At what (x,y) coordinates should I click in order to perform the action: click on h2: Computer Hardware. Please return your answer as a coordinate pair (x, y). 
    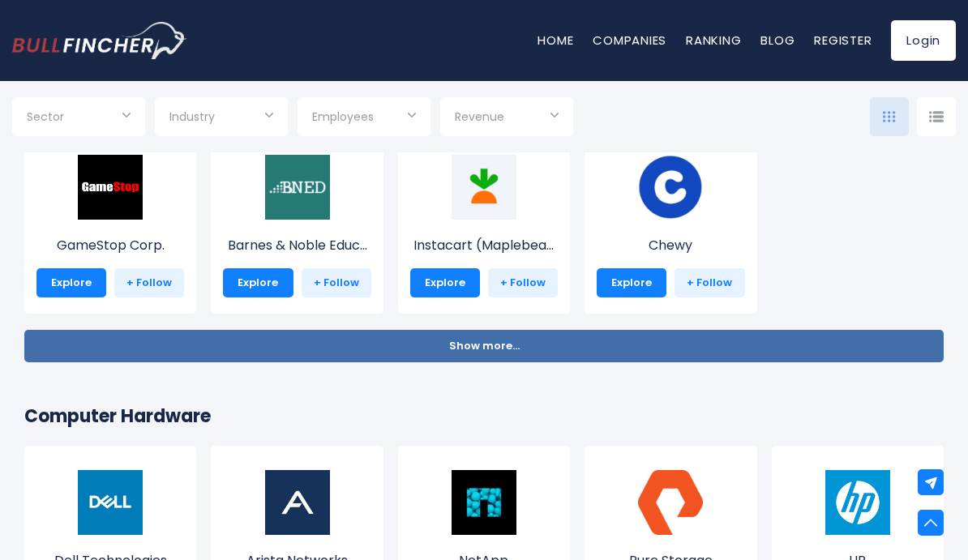
    Looking at the image, I should click on (484, 416).